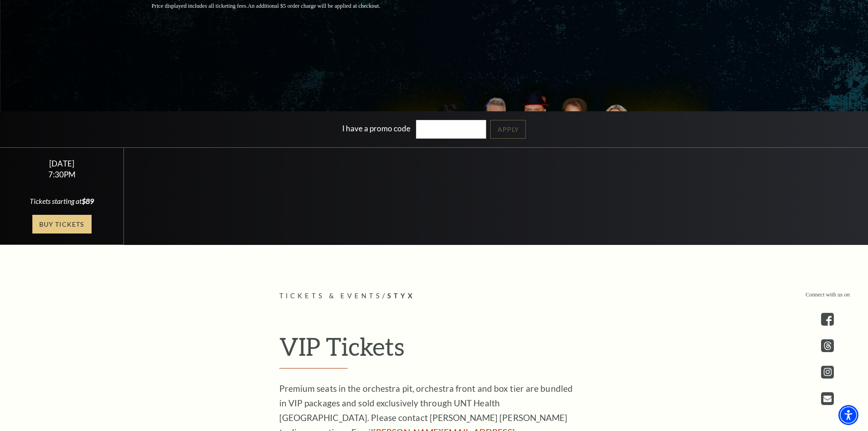  I want to click on p: Connect with us on, so click(827, 294).